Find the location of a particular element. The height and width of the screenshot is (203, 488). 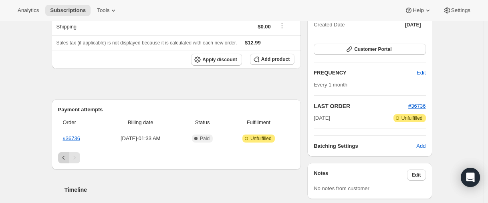

span: Add is located at coordinates (421, 146).